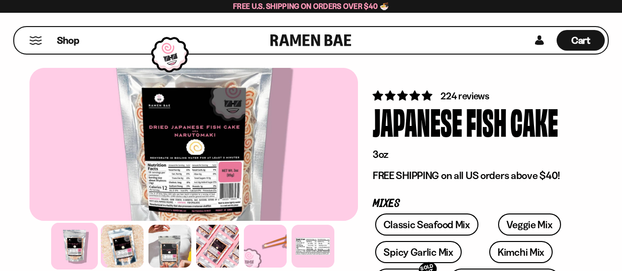 The width and height of the screenshot is (622, 271). I want to click on span: 4.76 stars, so click(403, 95).